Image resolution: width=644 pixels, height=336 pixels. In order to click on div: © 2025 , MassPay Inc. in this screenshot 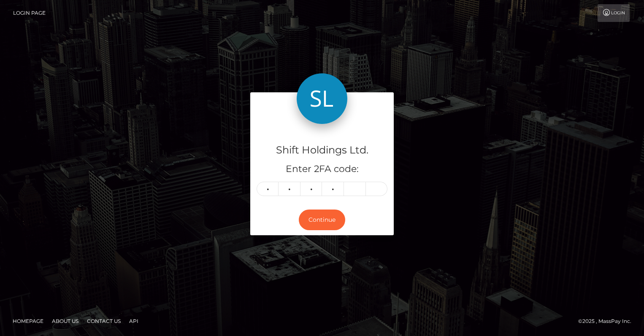, I will do `click(607, 321)`.